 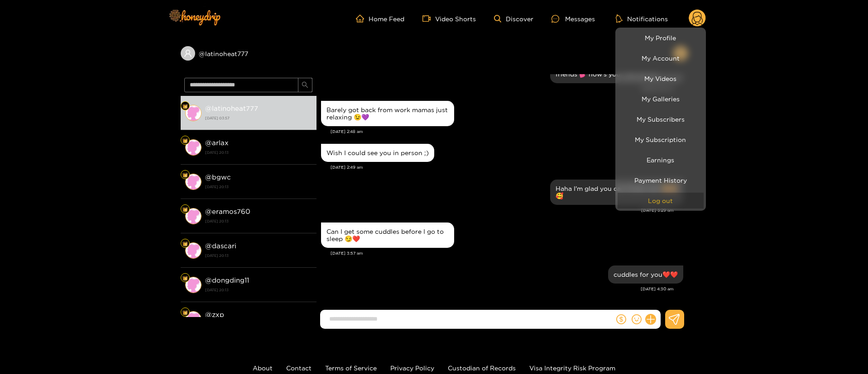 I want to click on a: Payment History, so click(x=661, y=180).